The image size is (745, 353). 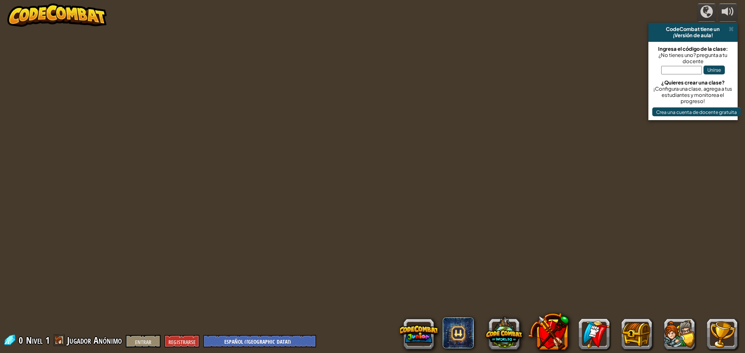 What do you see at coordinates (47, 341) in the screenshot?
I see `font: 1` at bounding box center [47, 341].